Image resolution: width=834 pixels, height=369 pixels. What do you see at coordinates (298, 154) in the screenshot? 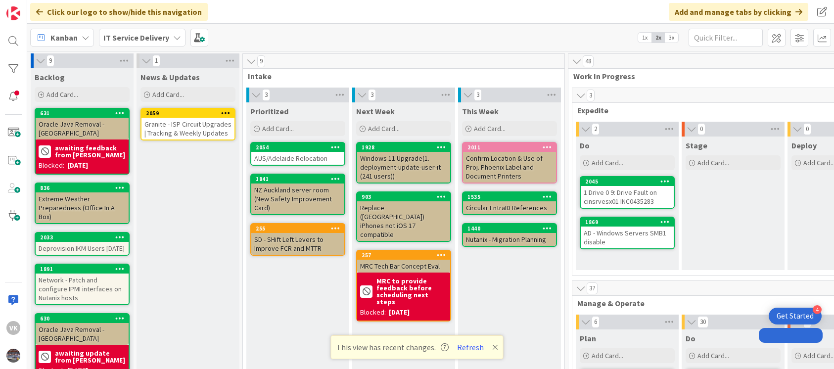
I see `div: 2054AUS/Adelaide Relocation` at bounding box center [298, 154].